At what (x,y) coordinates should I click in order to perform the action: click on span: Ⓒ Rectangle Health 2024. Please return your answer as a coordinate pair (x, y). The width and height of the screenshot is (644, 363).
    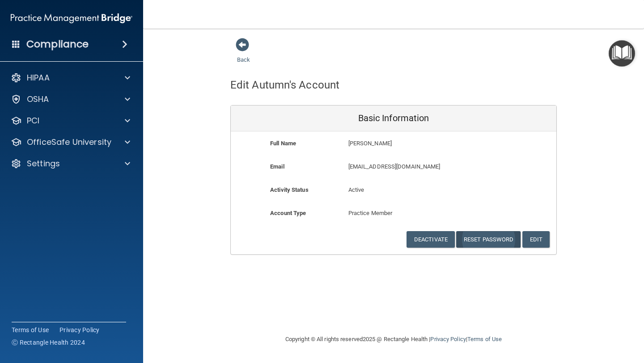
    Looking at the image, I should click on (48, 342).